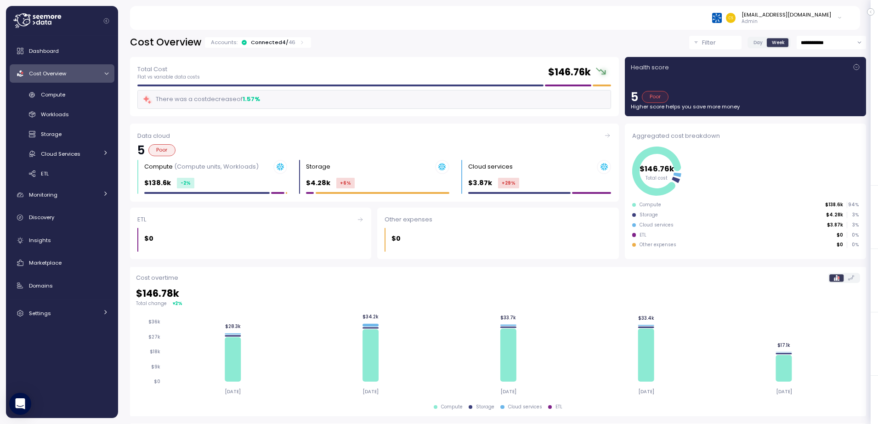  I want to click on div: Storage, so click(318, 167).